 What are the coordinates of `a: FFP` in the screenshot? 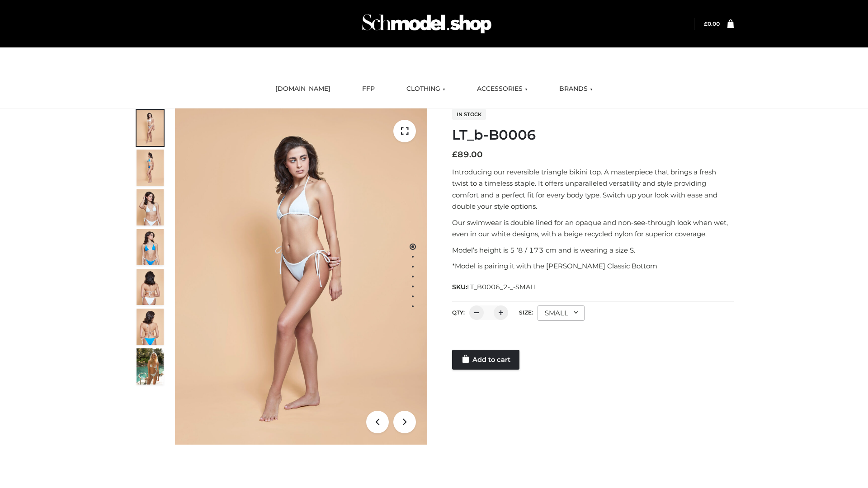 It's located at (368, 89).